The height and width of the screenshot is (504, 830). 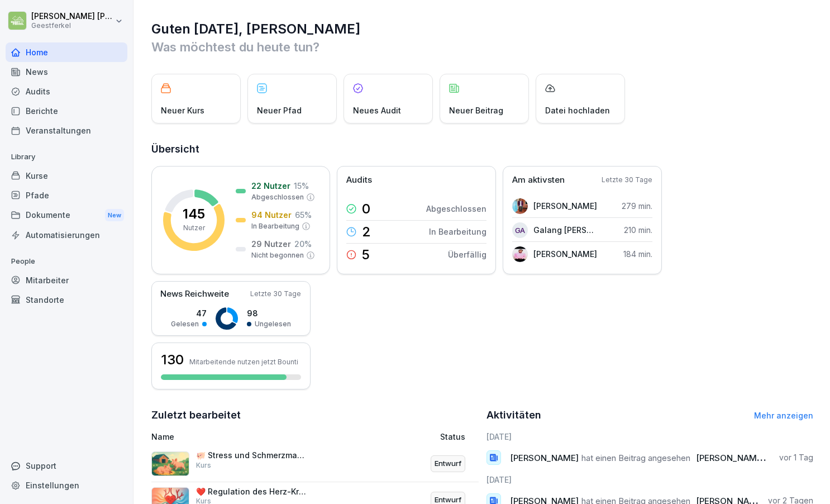 I want to click on p: Name, so click(x=252, y=436).